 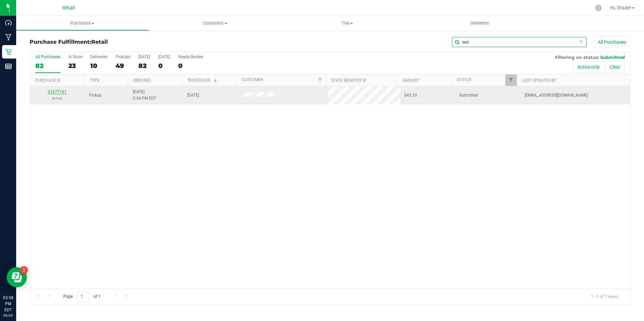 I want to click on div: Manage settings, so click(x=598, y=8).